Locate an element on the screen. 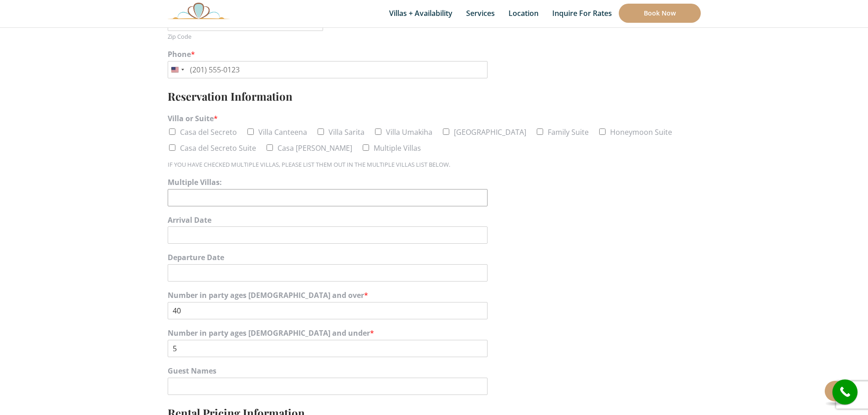 The height and width of the screenshot is (415, 868). label: Villa or Suite is located at coordinates (434, 118).